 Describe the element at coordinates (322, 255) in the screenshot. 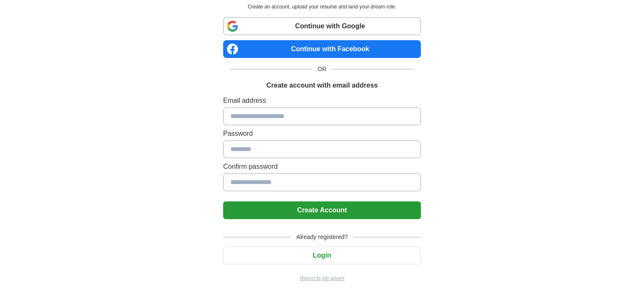

I see `a: Login` at that location.